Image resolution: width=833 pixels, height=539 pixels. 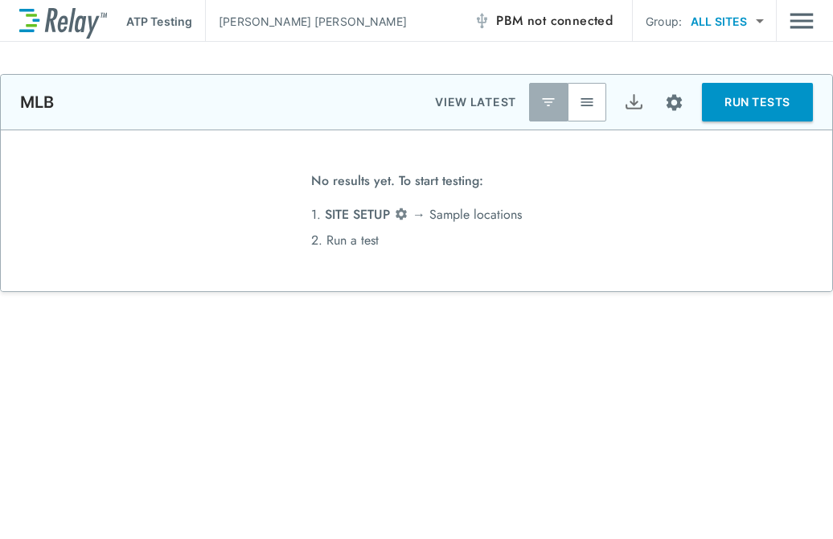 I want to click on button: Main menu, so click(x=802, y=21).